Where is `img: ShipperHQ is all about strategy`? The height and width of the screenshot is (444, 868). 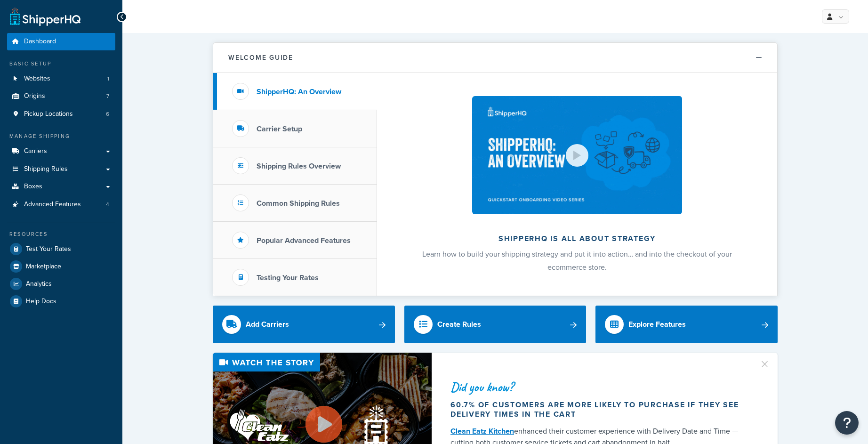
img: ShipperHQ is all about strategy is located at coordinates (577, 155).